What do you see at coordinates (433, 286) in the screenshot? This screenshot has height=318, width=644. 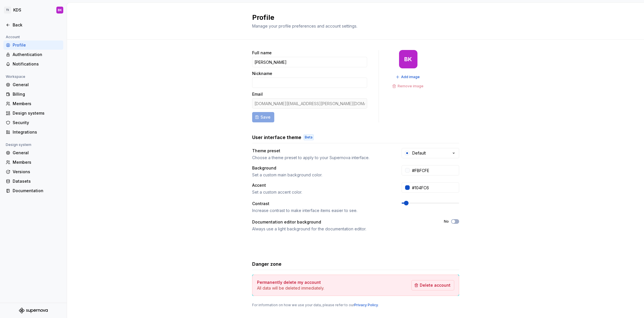 I see `button: Delete account` at bounding box center [433, 286].